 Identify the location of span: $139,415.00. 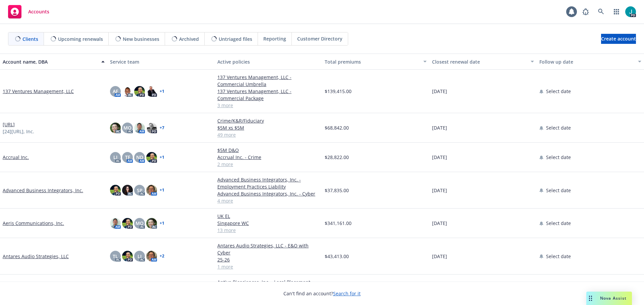
(338, 91).